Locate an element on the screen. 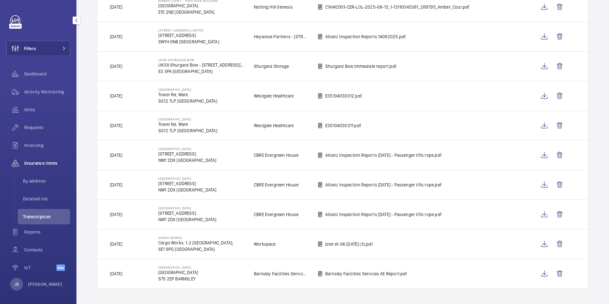 Image resolution: width=609 pixels, height=304 pixels. p: Notting Hill Genesis is located at coordinates (274, 7).